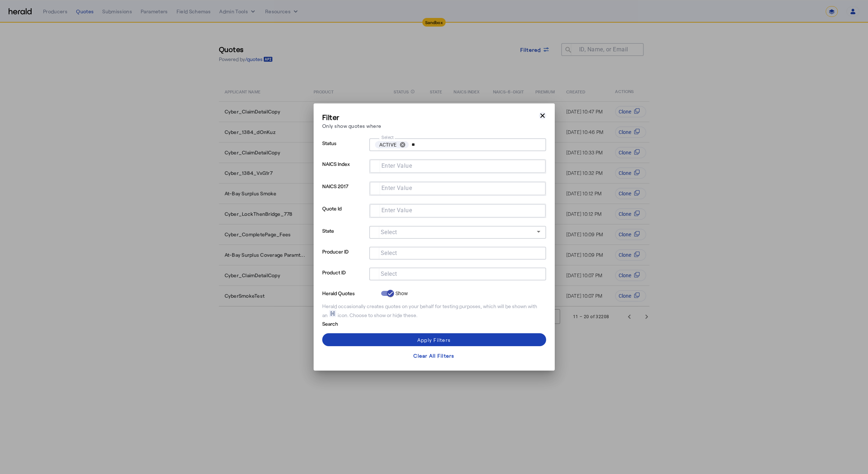 This screenshot has height=474, width=868. Describe the element at coordinates (434, 356) in the screenshot. I see `div: Clear All Filters` at that location.